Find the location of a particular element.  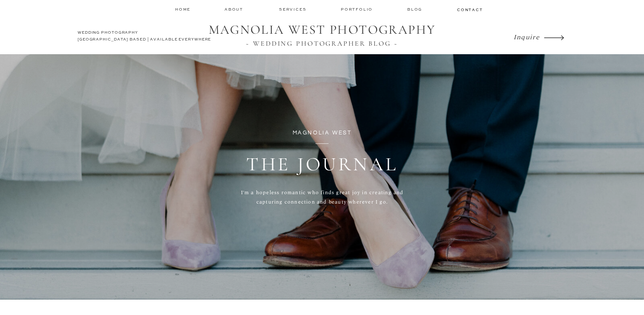

a: Blog is located at coordinates (416, 9).